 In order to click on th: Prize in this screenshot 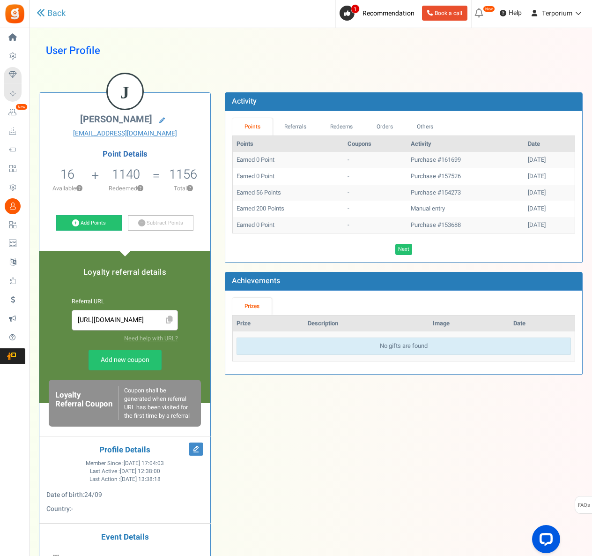, I will do `click(268, 323)`.